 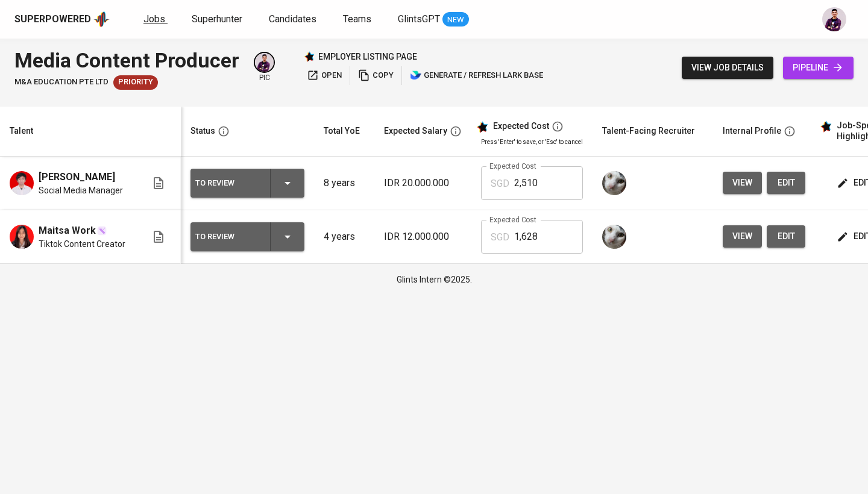 I want to click on div: Expected Salary, so click(x=415, y=130).